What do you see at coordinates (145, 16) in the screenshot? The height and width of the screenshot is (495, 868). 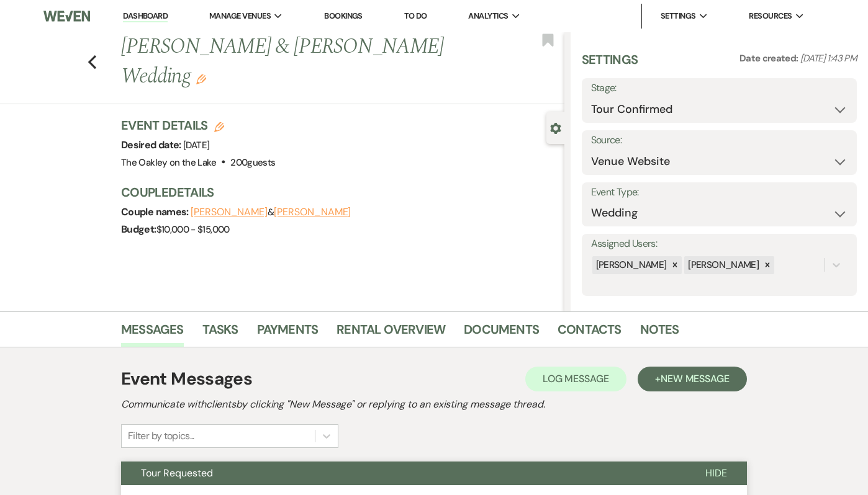 I see `a: Dashboard` at bounding box center [145, 16].